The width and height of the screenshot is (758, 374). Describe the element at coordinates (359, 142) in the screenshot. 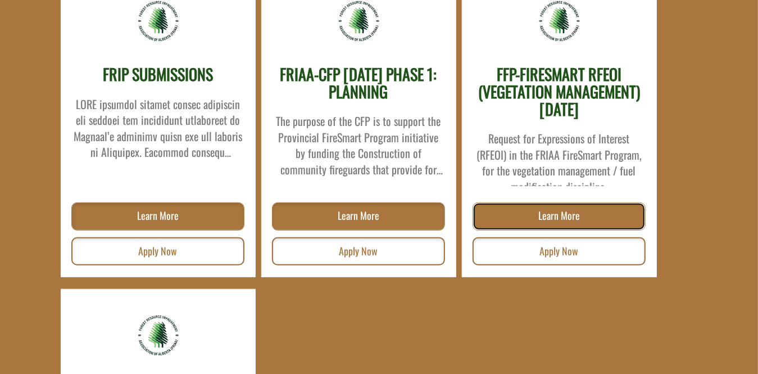

I see `div: The purpose of the CFP is to support the Provincial FireSmart Program initiative by funding the C...` at that location.